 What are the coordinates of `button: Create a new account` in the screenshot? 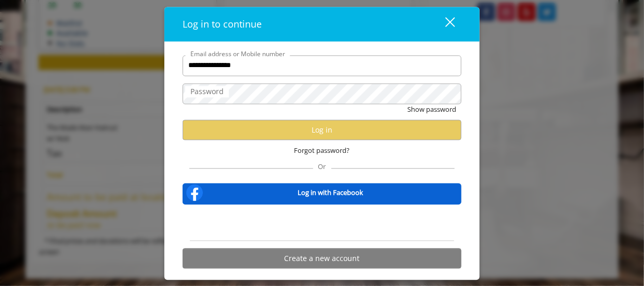 It's located at (322, 259).